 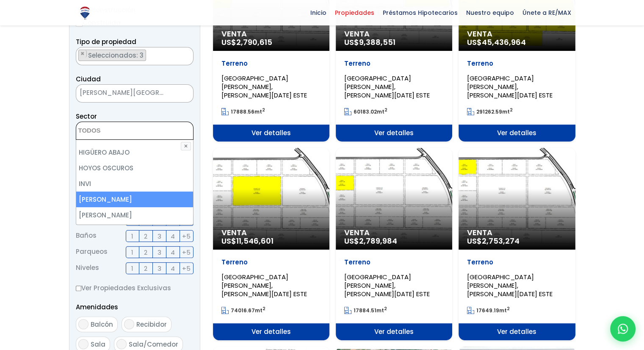 What do you see at coordinates (254, 42) in the screenshot?
I see `span: 2,790,615` at bounding box center [254, 42].